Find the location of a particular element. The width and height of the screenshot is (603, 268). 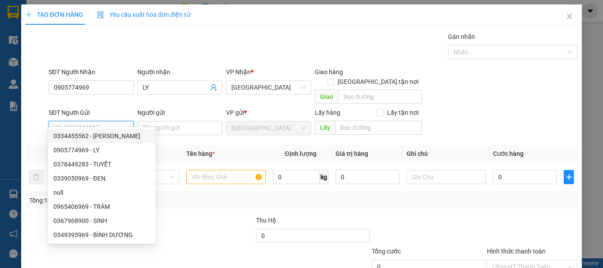

input: Ghi Chú is located at coordinates (447, 177).